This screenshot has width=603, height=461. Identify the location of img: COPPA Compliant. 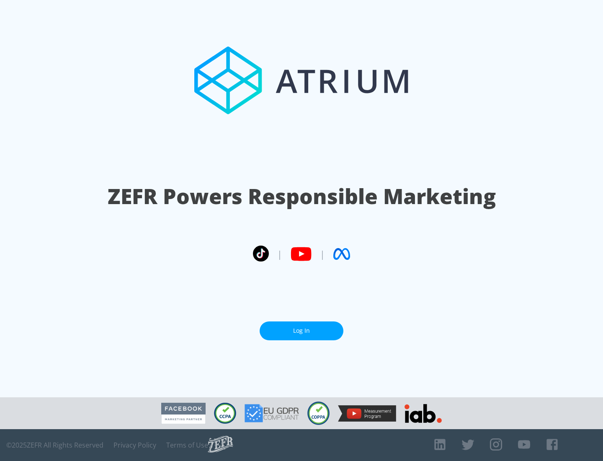
(318, 413).